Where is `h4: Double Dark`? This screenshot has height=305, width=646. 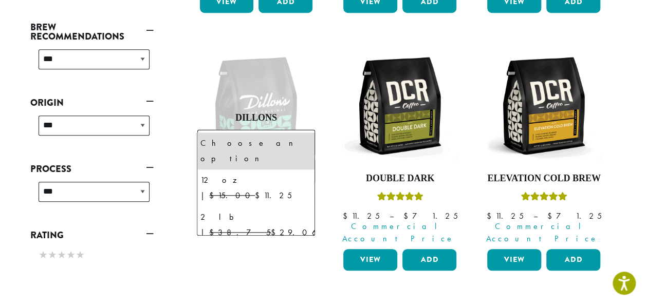 h4: Double Dark is located at coordinates (400, 179).